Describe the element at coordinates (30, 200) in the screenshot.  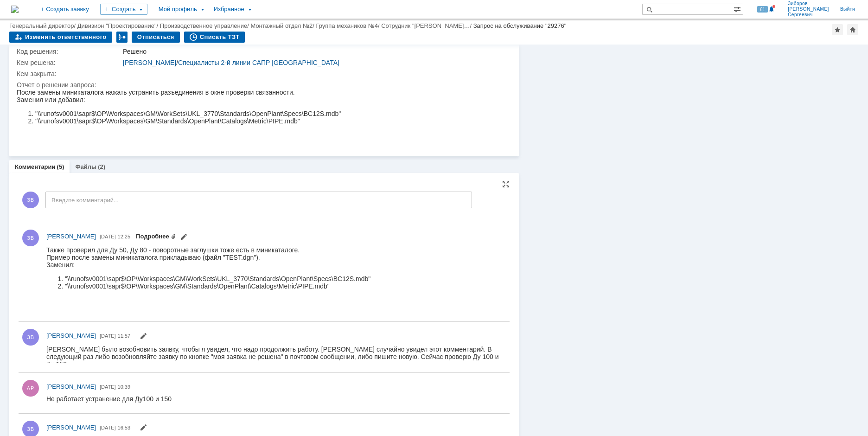
I see `span: ЗВ` at that location.